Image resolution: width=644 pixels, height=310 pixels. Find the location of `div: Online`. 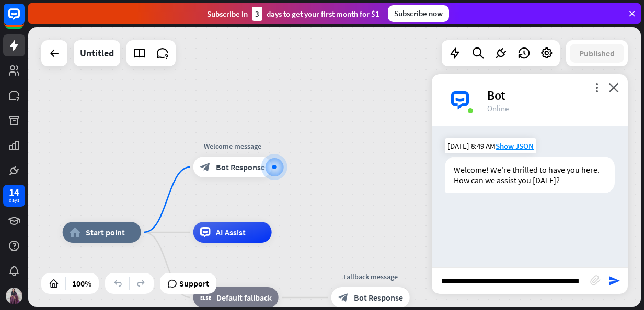

div: Online is located at coordinates (551, 108).